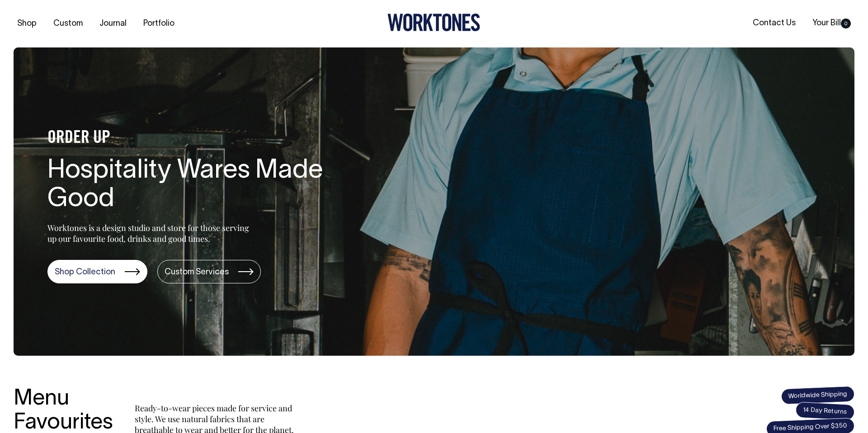  I want to click on span: 14 Day Returns, so click(825, 411).